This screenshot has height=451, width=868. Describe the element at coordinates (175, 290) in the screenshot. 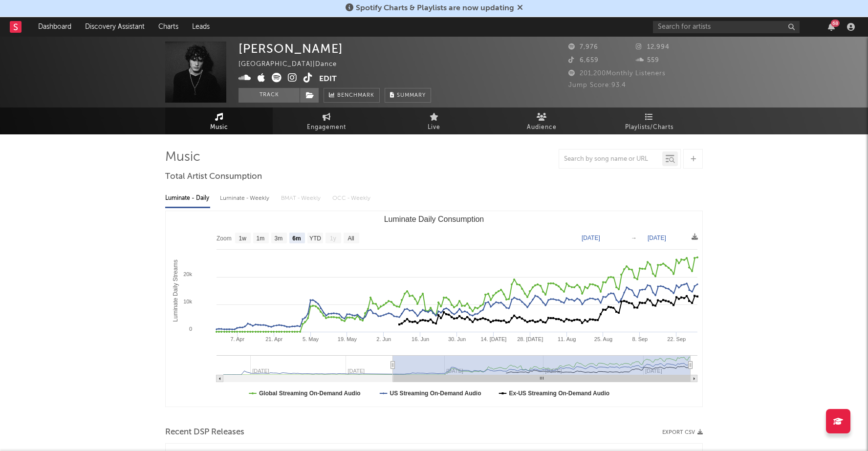

I see `text: Luminate Daily Streams` at that location.